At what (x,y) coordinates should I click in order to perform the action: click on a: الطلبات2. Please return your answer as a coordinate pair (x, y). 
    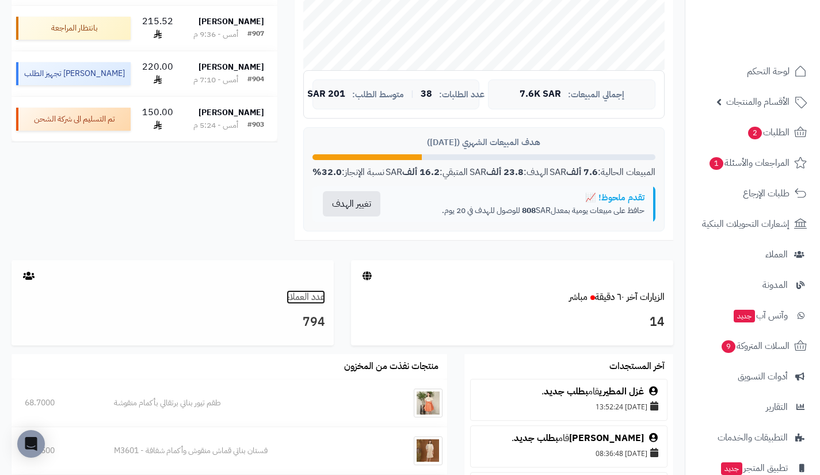
    Looking at the image, I should click on (752, 132).